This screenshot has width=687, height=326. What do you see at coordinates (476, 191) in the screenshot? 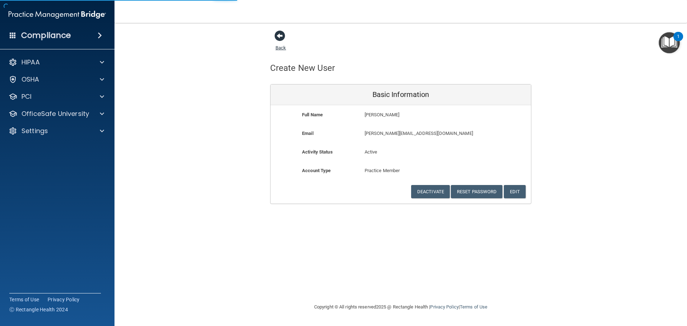
I see `button: Reset Password` at bounding box center [476, 191].